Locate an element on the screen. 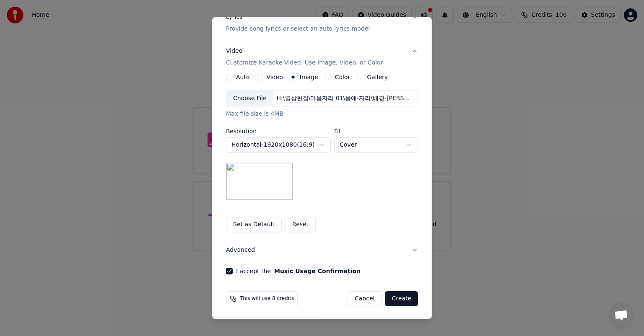 The image size is (644, 336). label: Image is located at coordinates (309, 77).